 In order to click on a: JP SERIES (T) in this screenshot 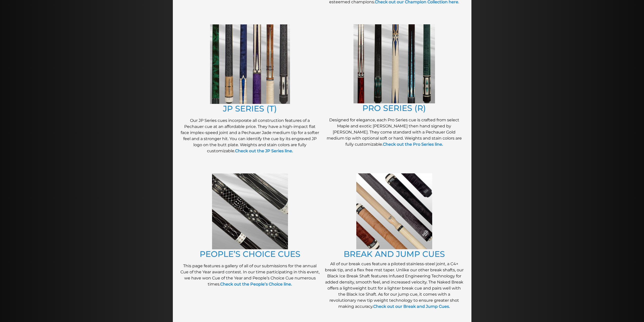, I will do `click(250, 109)`.